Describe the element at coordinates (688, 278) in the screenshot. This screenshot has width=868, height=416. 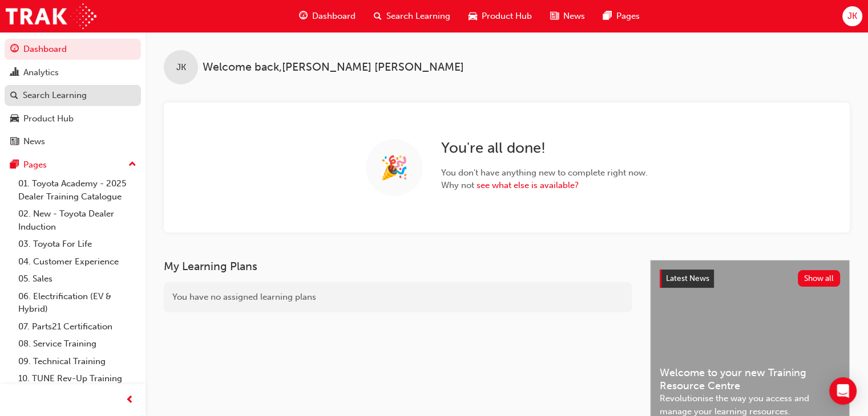
I see `span: Latest News` at that location.